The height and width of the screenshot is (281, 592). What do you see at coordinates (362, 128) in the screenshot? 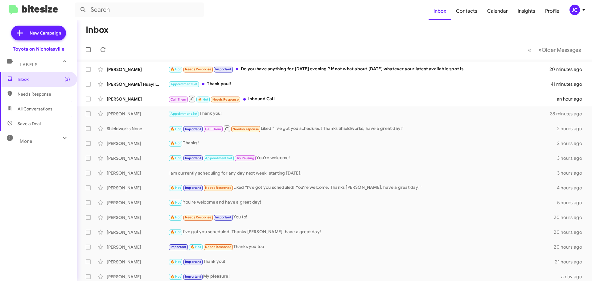
I see `div: Liked “I've got you scheduled! Thanks Shieldworks, have a great day!”` at bounding box center [362, 128].